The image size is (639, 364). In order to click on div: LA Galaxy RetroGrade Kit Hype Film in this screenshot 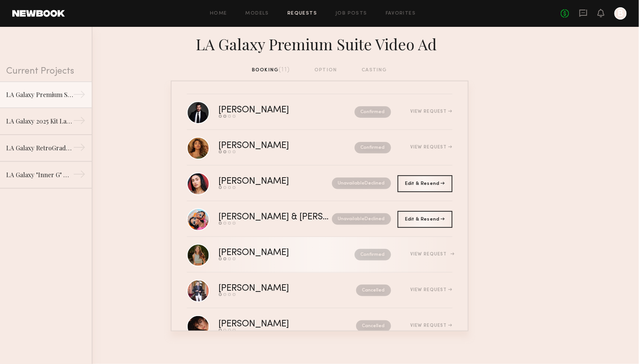, I will do `click(40, 148)`.